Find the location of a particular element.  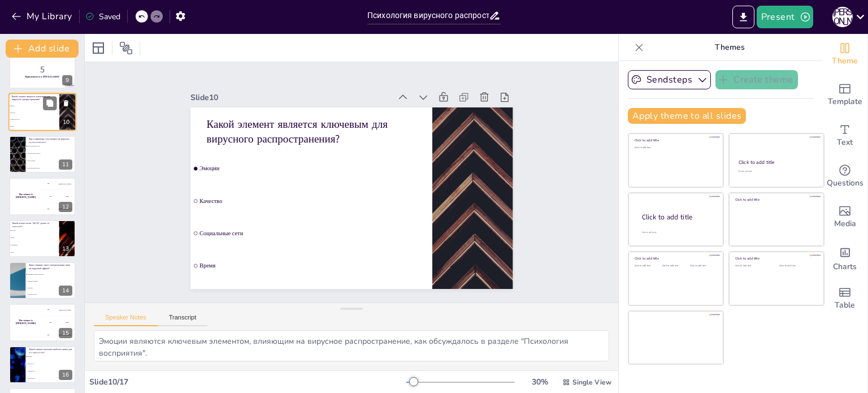

span: Single View is located at coordinates (592, 382).